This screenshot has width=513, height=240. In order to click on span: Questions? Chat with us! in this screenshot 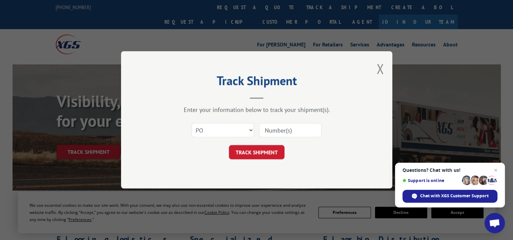, I will do `click(450, 170)`.